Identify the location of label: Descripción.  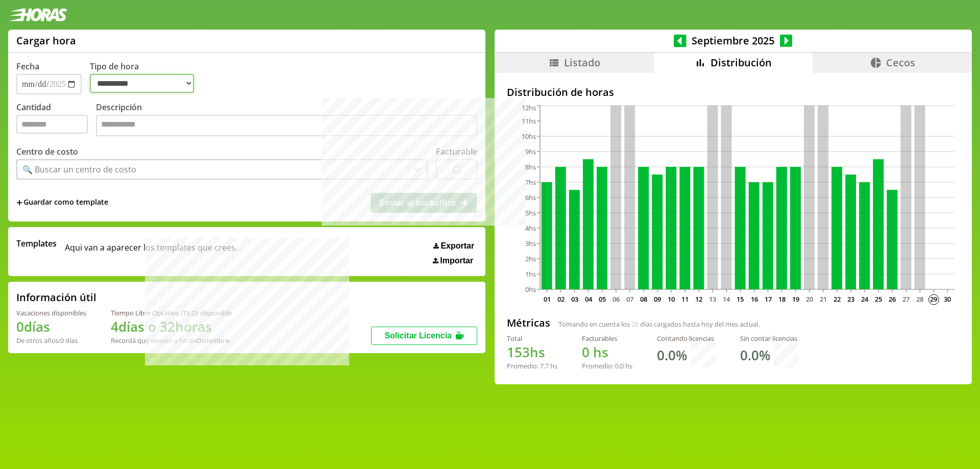
(286, 120).